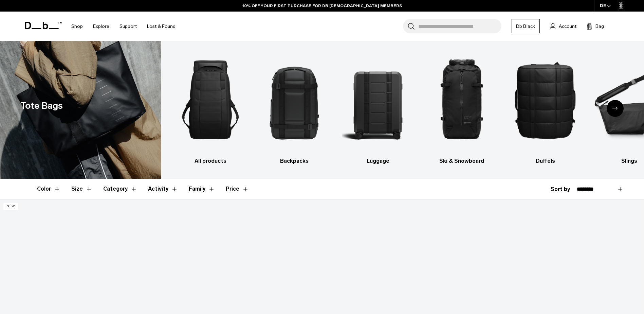 The width and height of the screenshot is (644, 314). I want to click on button: Toggle Price, so click(237, 189).